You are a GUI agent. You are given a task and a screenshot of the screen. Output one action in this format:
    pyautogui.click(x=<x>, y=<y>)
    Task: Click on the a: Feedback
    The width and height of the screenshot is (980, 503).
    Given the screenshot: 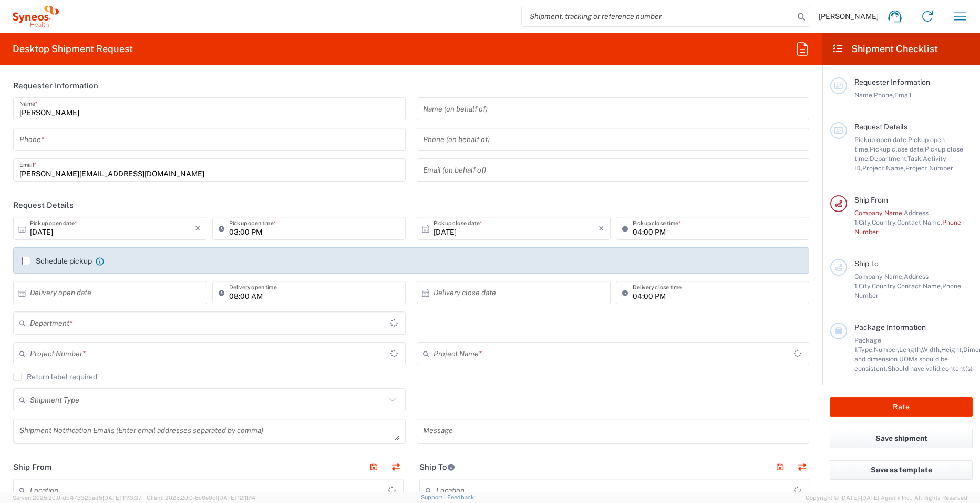 What is the action you would take?
    pyautogui.click(x=461, y=497)
    